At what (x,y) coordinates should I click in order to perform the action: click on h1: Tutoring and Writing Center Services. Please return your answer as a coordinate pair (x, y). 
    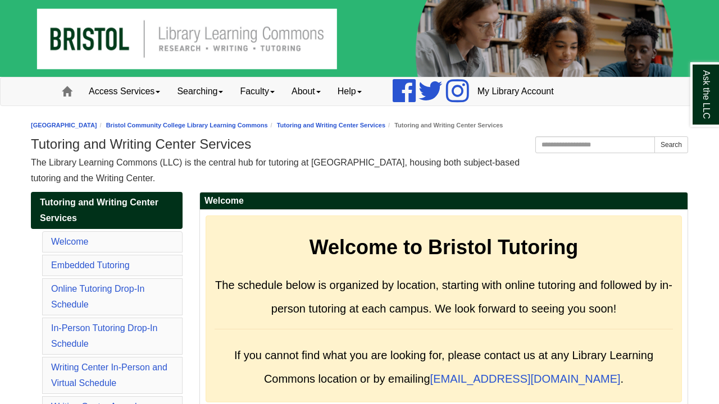
    Looking at the image, I should click on (359, 144).